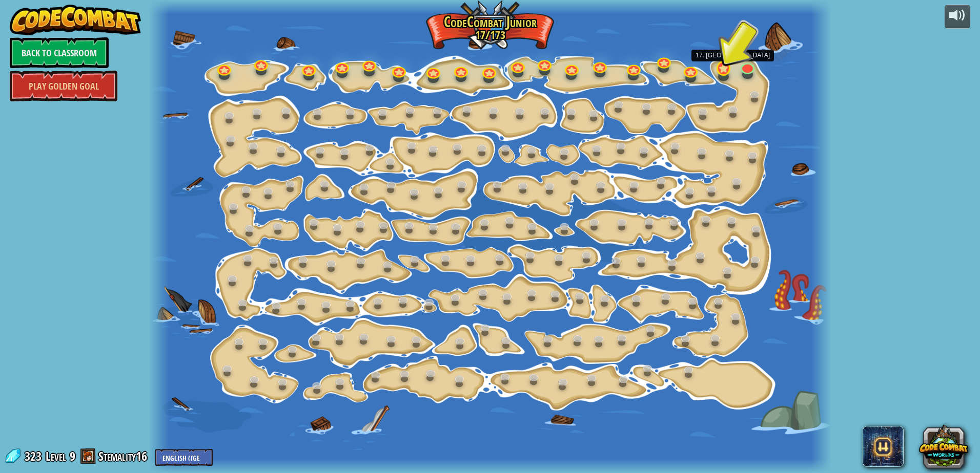 The height and width of the screenshot is (473, 980). What do you see at coordinates (957, 17) in the screenshot?
I see `button: Adjust volume` at bounding box center [957, 17].